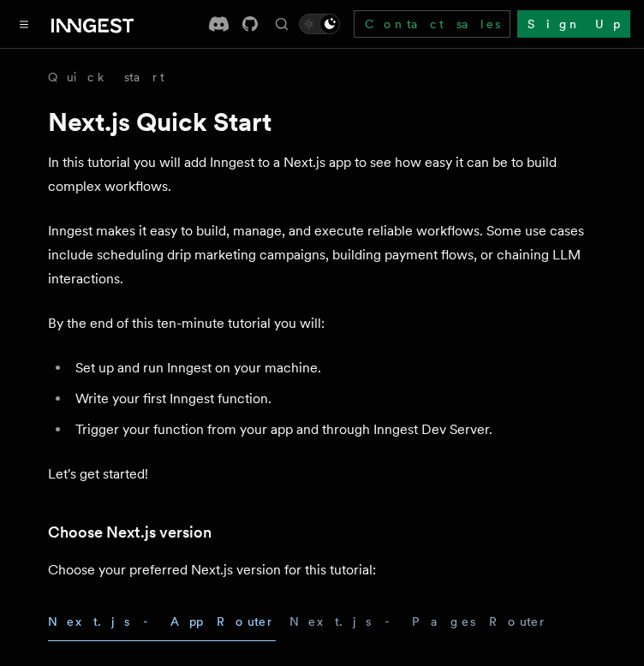 The image size is (644, 666). What do you see at coordinates (322, 324) in the screenshot?
I see `p: By the end of this ten-minute tutorial you will:` at bounding box center [322, 324].